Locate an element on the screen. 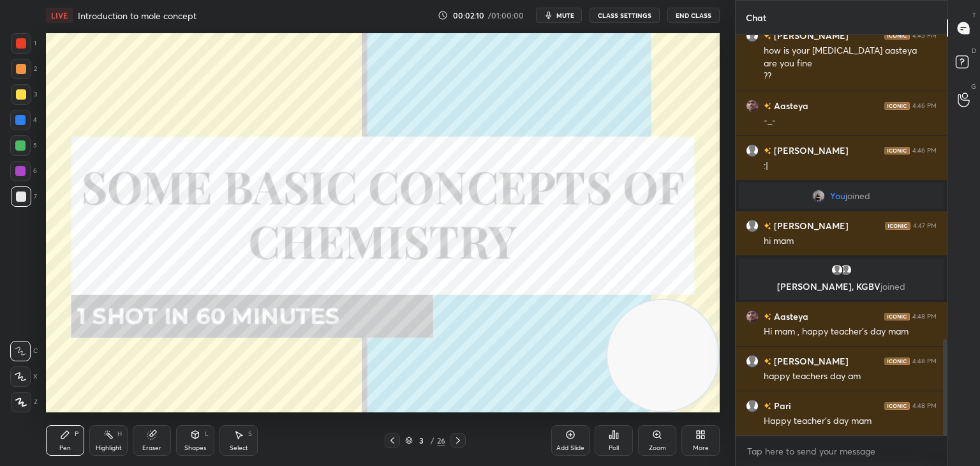 This screenshot has width=980, height=466. div: 6 is located at coordinates (23, 171).